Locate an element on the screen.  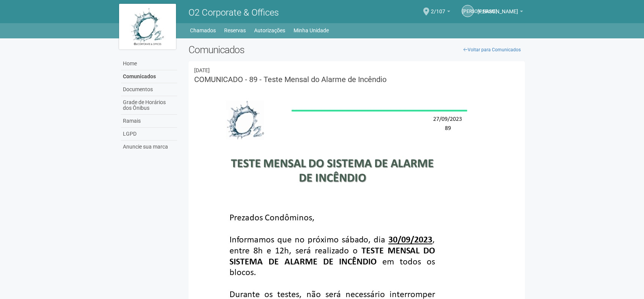
a: 2/107 is located at coordinates (440, 12).